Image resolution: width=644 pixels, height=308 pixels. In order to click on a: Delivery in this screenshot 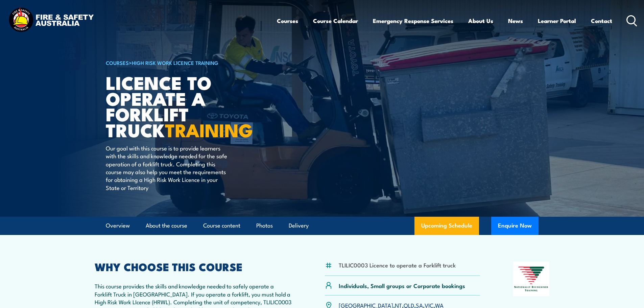, I will do `click(298, 225)`.